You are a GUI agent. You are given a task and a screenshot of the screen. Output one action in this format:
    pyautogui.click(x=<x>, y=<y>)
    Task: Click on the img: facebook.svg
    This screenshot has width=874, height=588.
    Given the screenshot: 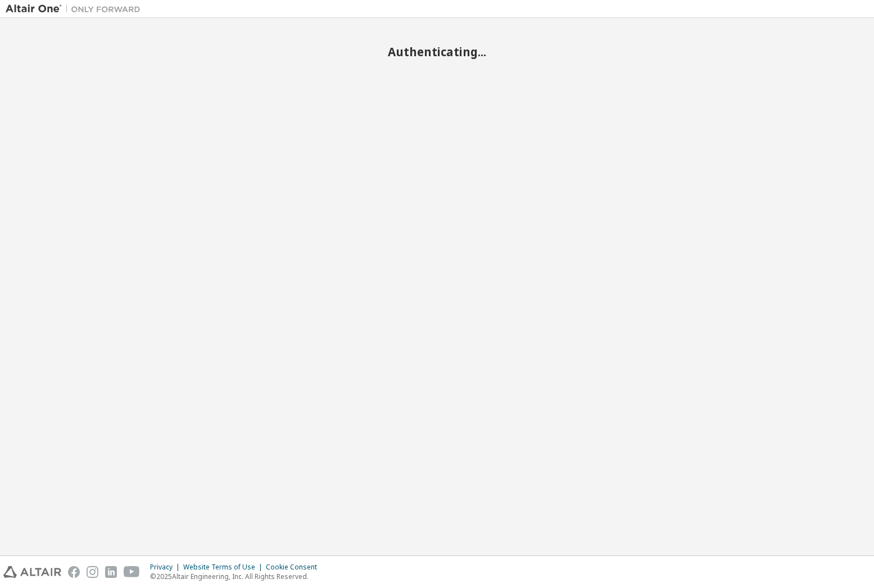 What is the action you would take?
    pyautogui.click(x=74, y=571)
    